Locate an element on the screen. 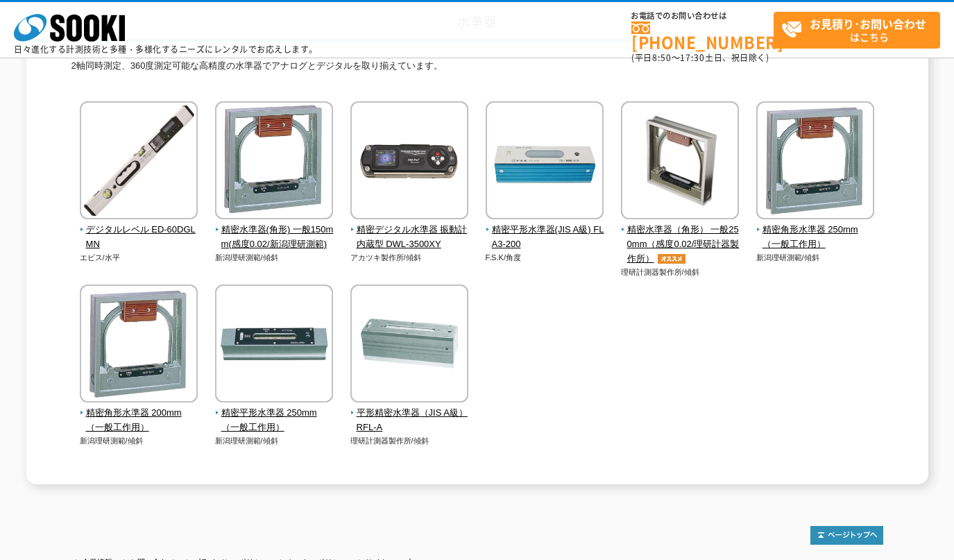 This screenshot has width=954, height=560. p: エビス/水平 is located at coordinates (139, 257).